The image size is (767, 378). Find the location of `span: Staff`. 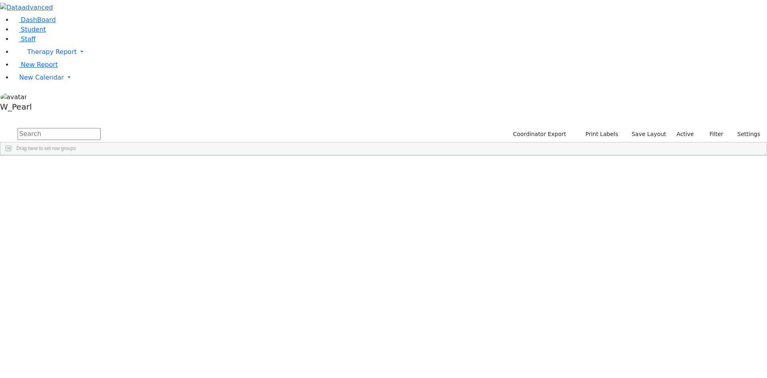

span: Staff is located at coordinates (28, 39).